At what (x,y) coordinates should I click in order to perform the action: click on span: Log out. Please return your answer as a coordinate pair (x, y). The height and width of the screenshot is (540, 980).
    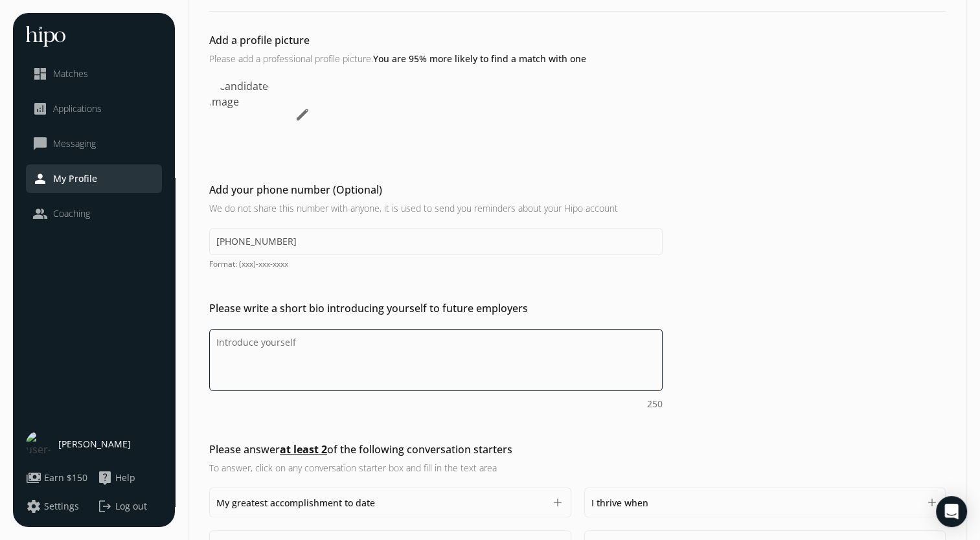
    Looking at the image, I should click on (131, 506).